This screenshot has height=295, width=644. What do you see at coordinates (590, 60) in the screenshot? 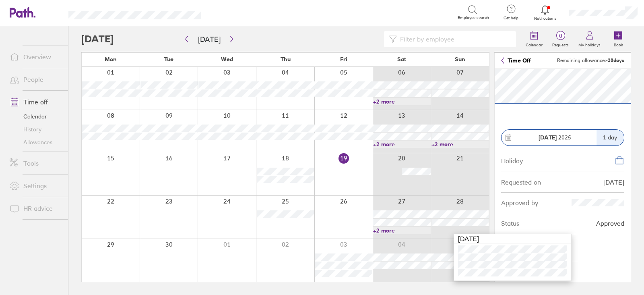
I see `span: Remaining allowance:` at bounding box center [590, 60].